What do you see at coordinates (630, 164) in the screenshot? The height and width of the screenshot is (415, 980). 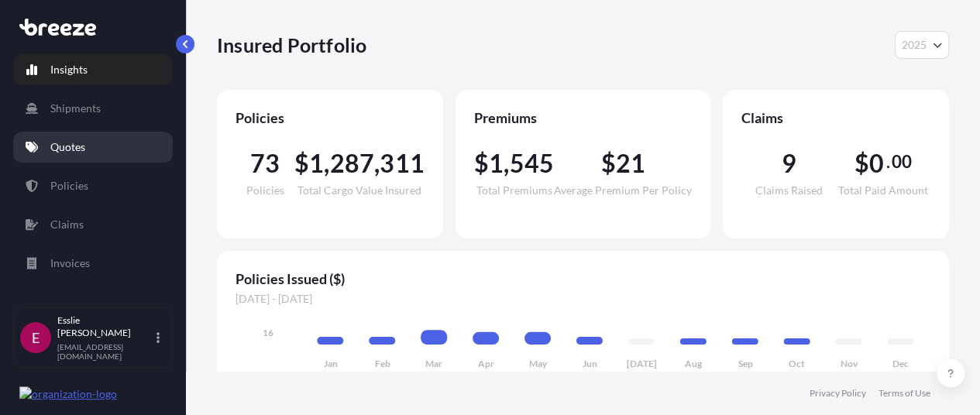 I see `span: 21` at bounding box center [630, 164].